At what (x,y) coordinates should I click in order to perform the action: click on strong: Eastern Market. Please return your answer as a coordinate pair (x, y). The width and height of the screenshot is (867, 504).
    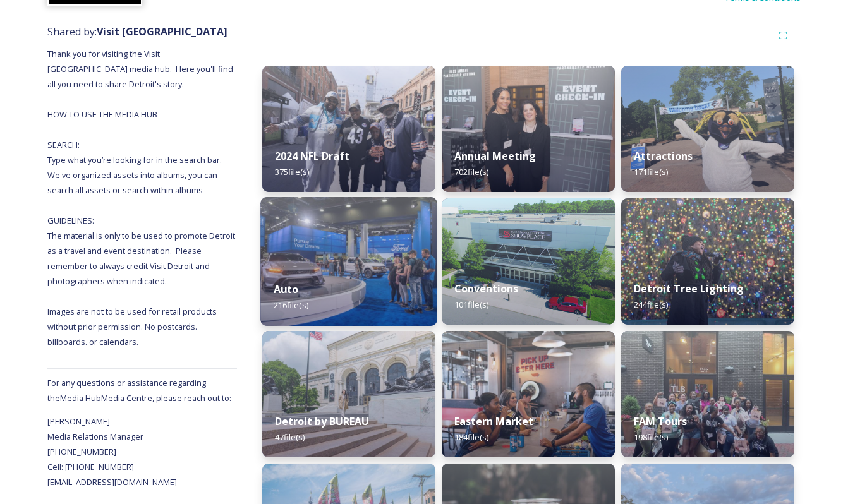
    Looking at the image, I should click on (494, 421).